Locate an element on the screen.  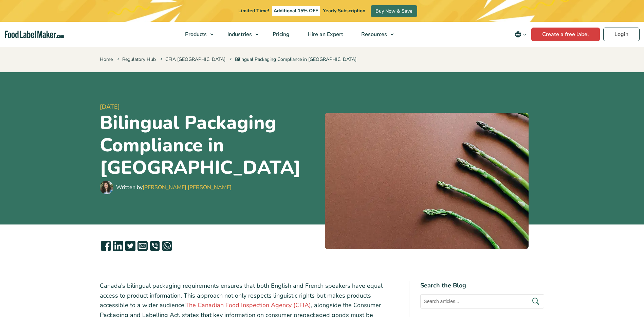
button: Change language is located at coordinates (521, 34).